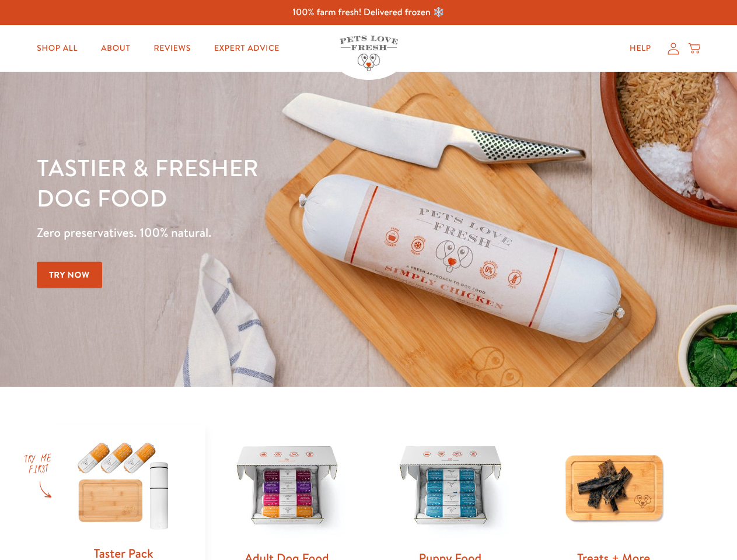 This screenshot has width=737, height=560. What do you see at coordinates (640, 48) in the screenshot?
I see `a: Help` at bounding box center [640, 48].